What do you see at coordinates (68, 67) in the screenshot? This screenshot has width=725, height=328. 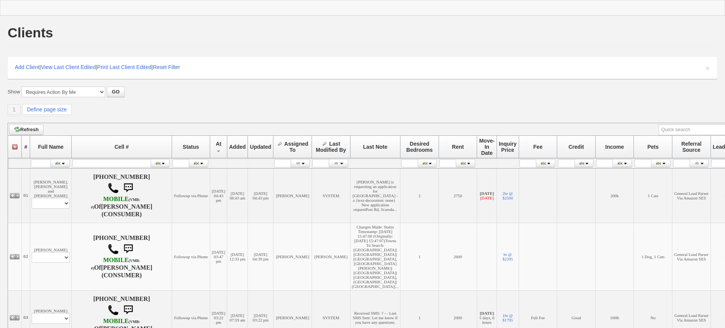 I see `a: View Last Client Edited` at bounding box center [68, 67].